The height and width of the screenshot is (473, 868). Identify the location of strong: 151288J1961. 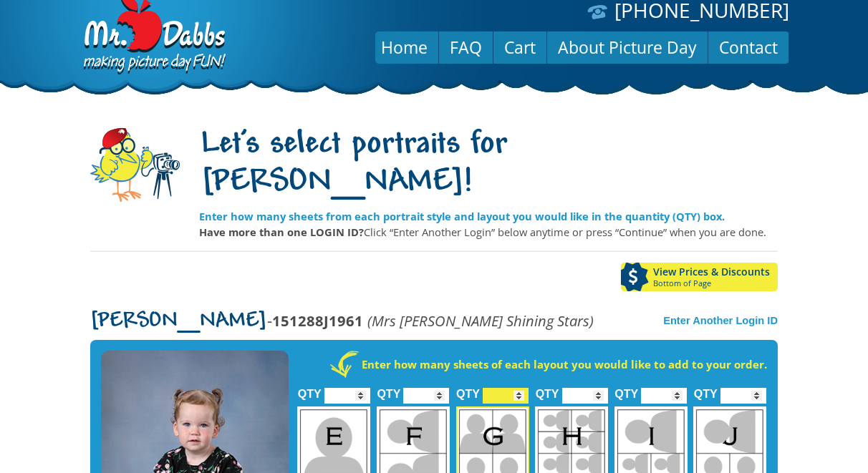
(317, 321).